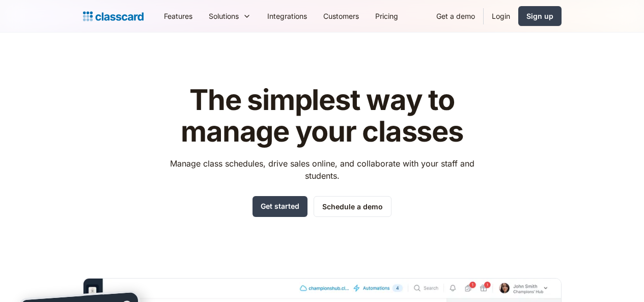 The width and height of the screenshot is (644, 302). Describe the element at coordinates (539, 16) in the screenshot. I see `a: Sign up` at that location.